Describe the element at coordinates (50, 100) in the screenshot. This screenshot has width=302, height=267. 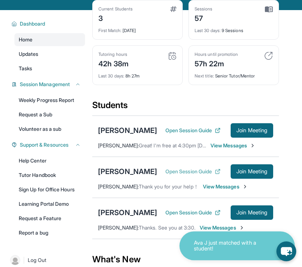
I see `a: Weekly Progress Report` at that location.